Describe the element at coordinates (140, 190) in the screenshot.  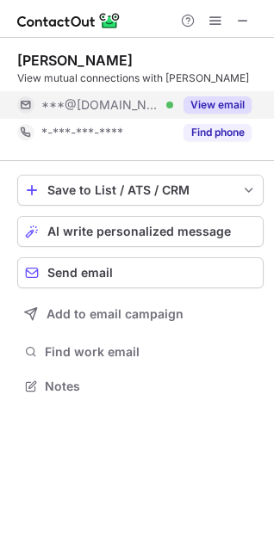
I see `button: save-profile-one-click` at that location.